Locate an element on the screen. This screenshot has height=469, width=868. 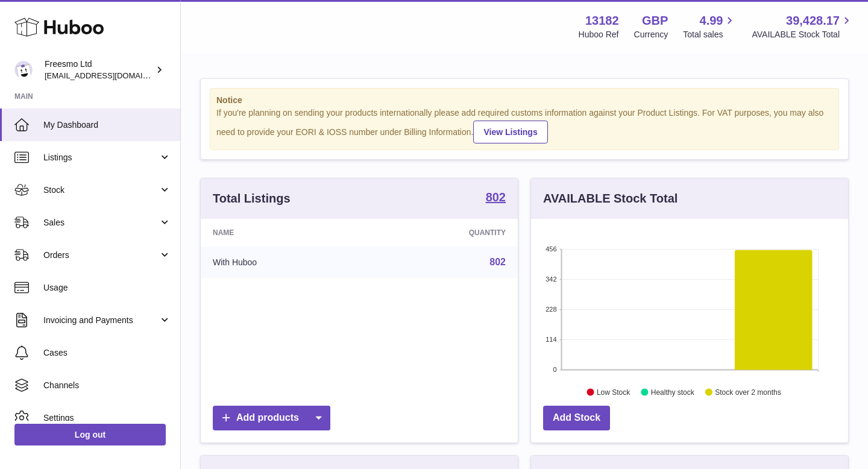
span: Cases is located at coordinates (107, 353).